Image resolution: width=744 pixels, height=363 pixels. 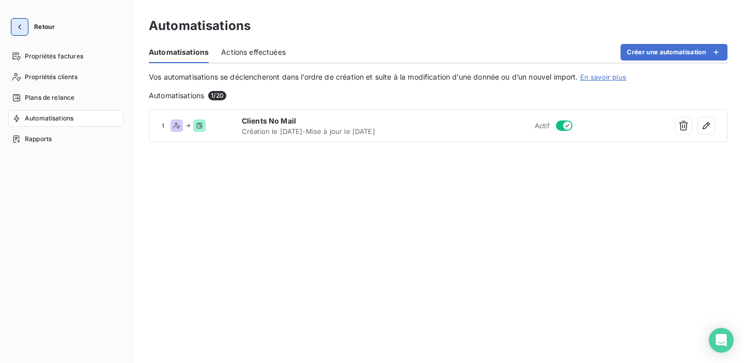 I want to click on span: Rapports, so click(x=38, y=139).